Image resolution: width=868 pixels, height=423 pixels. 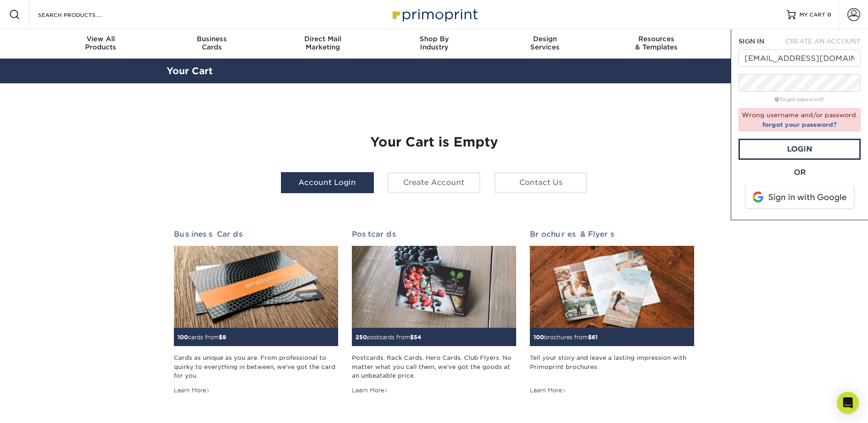 I want to click on span: SIGN IN, so click(x=751, y=41).